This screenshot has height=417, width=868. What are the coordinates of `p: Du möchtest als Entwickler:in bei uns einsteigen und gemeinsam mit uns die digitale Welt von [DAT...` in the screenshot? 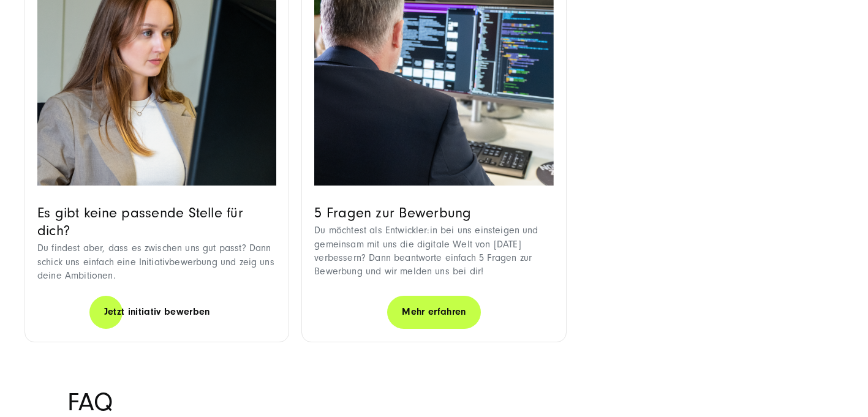 It's located at (433, 251).